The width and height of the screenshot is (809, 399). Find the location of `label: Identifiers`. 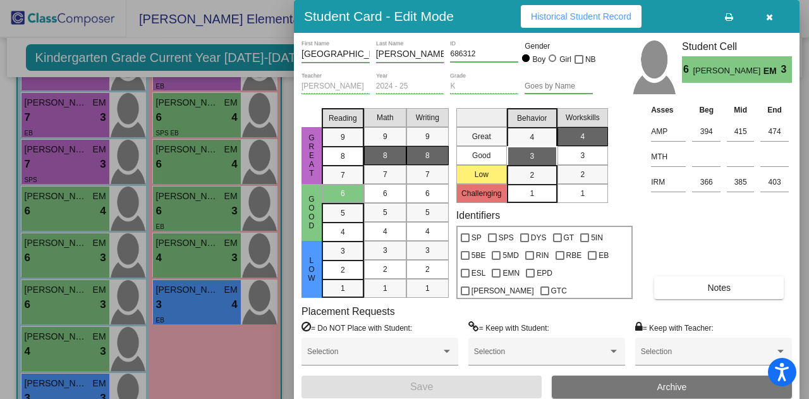

label: Identifiers is located at coordinates (478, 215).